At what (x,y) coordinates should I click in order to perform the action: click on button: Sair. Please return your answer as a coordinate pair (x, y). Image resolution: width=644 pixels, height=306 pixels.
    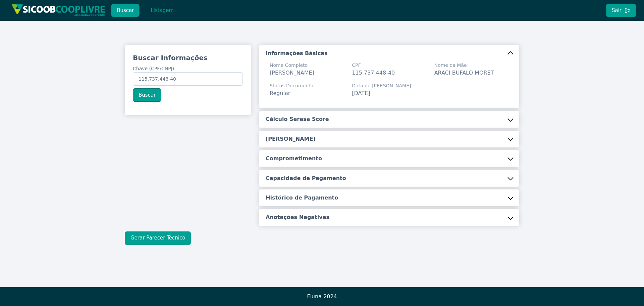
    Looking at the image, I should click on (621, 10).